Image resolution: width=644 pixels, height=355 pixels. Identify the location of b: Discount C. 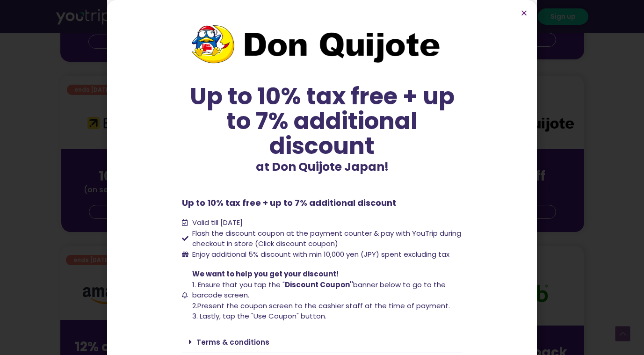
(305, 285).